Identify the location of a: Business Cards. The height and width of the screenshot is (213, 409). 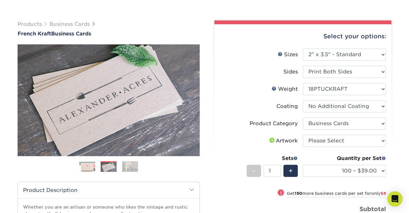
(70, 24).